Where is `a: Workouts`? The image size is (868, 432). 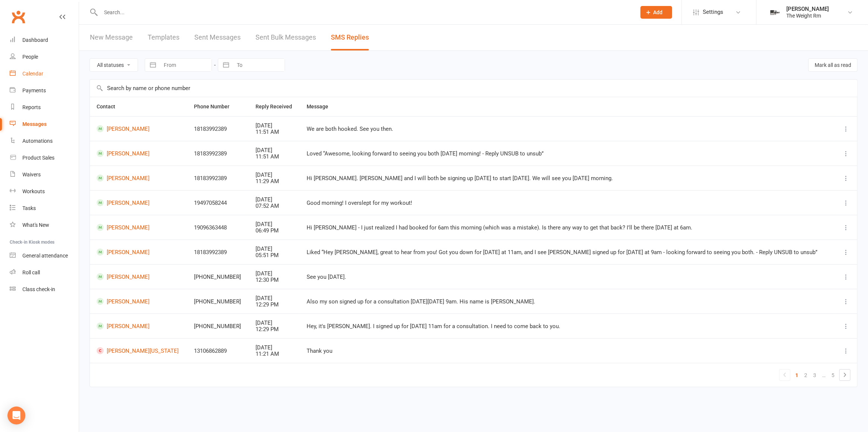
a: Workouts is located at coordinates (44, 192).